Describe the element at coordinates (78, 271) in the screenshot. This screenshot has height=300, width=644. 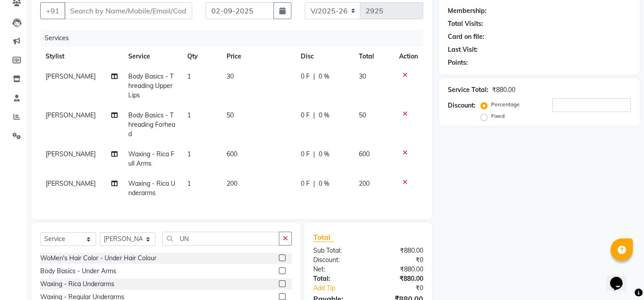
I see `div: Body Basics - Under Arms` at that location.